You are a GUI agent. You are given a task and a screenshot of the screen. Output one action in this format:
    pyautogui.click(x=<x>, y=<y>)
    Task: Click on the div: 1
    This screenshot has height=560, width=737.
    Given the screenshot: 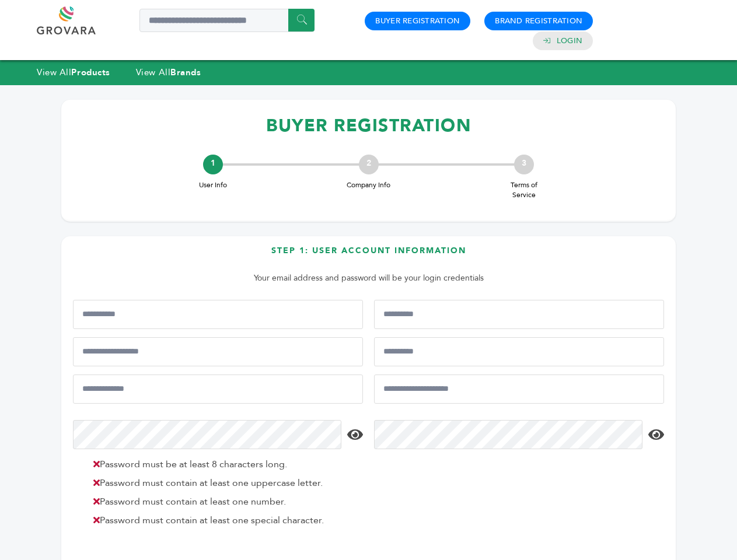 What is the action you would take?
    pyautogui.click(x=214, y=165)
    